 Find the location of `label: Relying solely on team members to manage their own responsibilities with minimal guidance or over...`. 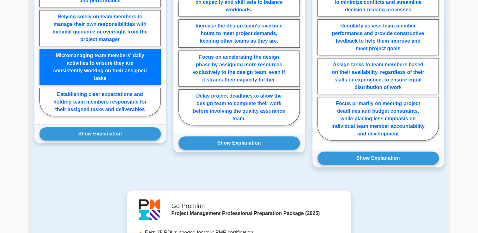

label: Relying solely on team members to manage their own responsibilities with minimal guidance or over... is located at coordinates (100, 28).